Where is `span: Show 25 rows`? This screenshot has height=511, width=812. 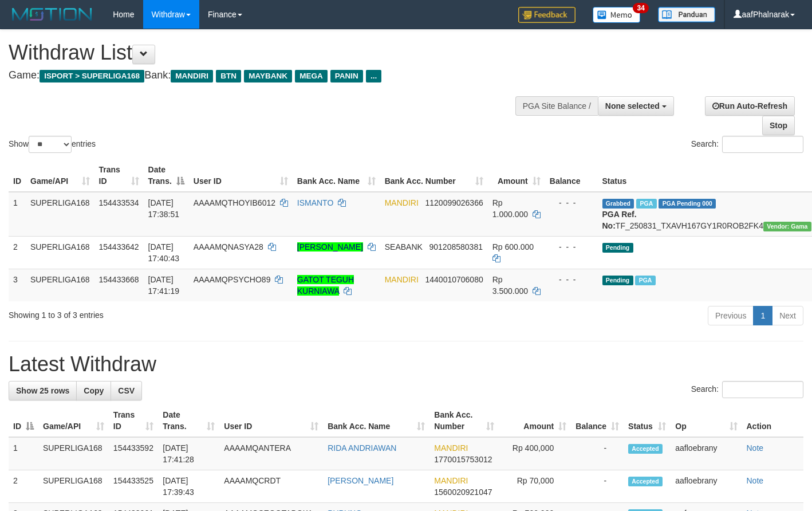
span: Show 25 rows is located at coordinates (42, 391).